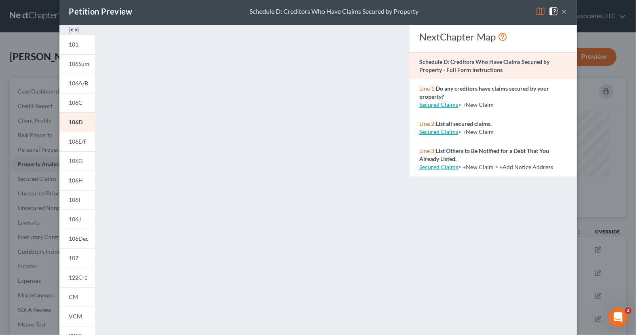 The image size is (636, 335). What do you see at coordinates (629, 311) in the screenshot?
I see `span: 2` at bounding box center [629, 311].